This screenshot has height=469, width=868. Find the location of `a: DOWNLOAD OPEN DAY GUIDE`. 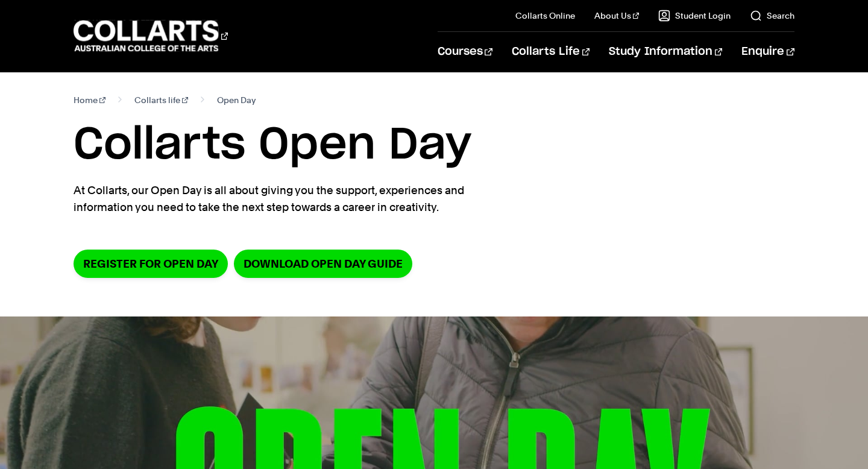

a: DOWNLOAD OPEN DAY GUIDE is located at coordinates (323, 263).